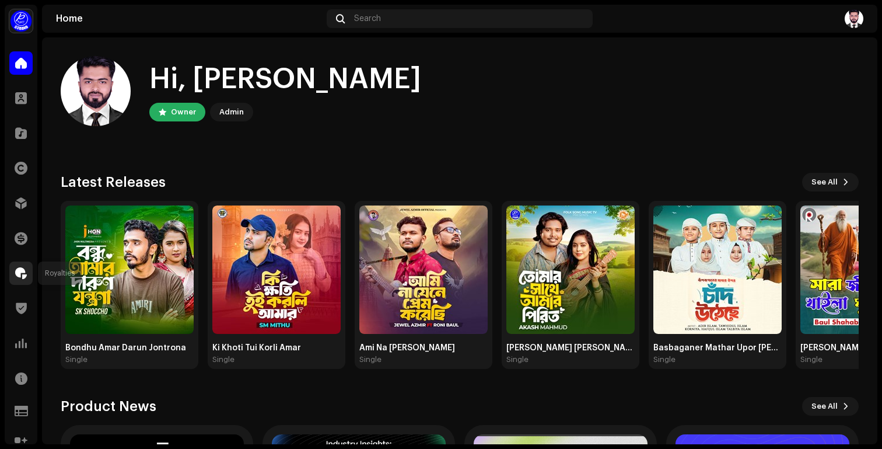  What do you see at coordinates (424, 270) in the screenshot?
I see `img: 773db7e5-14f4-4c98-82e2-f18f35b75c89` at bounding box center [424, 270].